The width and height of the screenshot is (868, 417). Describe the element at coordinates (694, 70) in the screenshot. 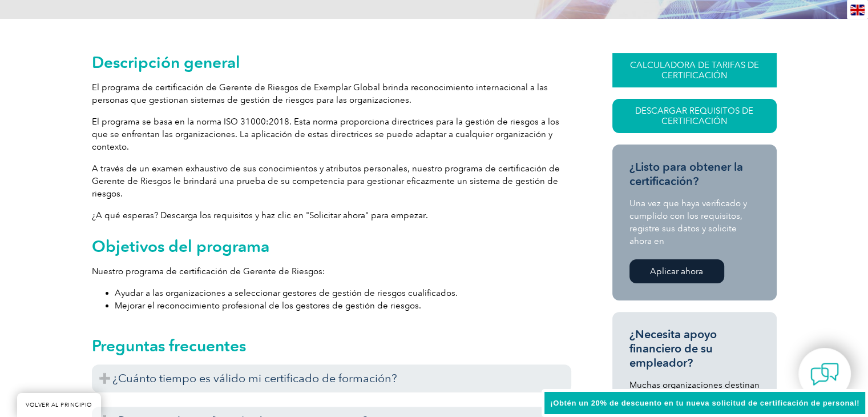

I see `font: CALCULADORA DE TARIFAS DE CERTIFICACIÓN` at that location.